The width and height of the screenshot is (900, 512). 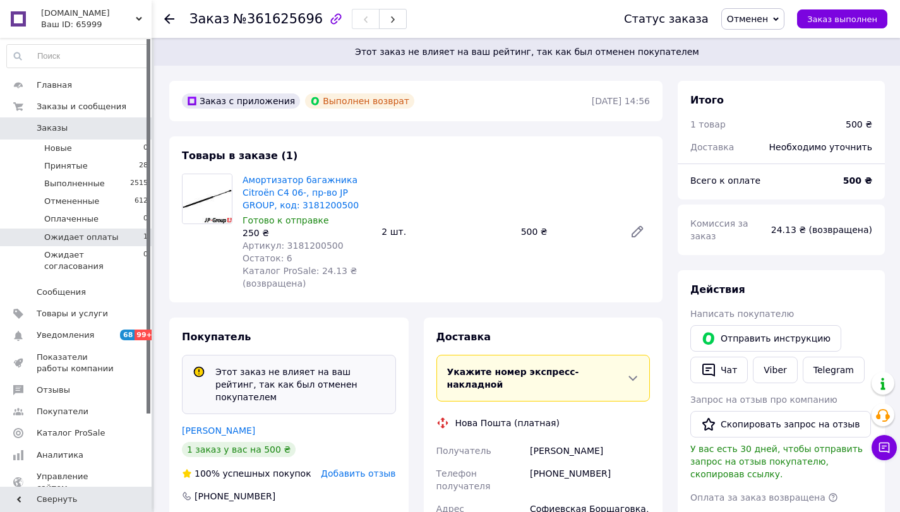 What do you see at coordinates (446, 232) in the screenshot?
I see `div: 2 шт.` at bounding box center [446, 232].